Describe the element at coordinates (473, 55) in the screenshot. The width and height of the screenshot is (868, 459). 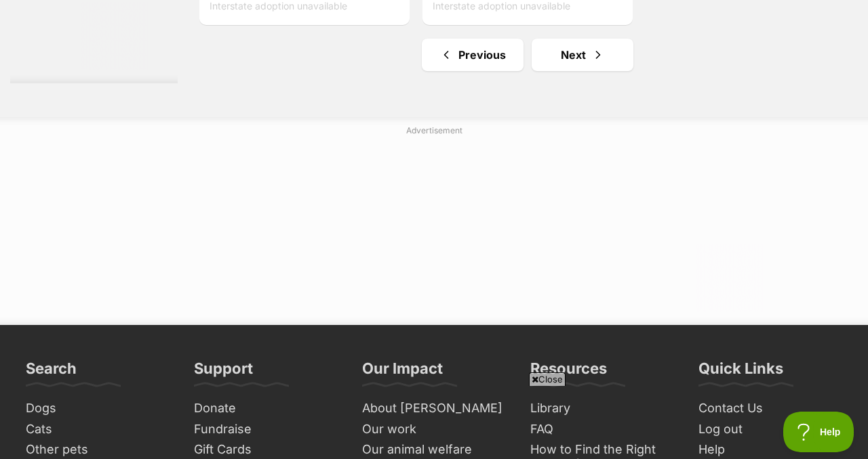
I see `a: Previous page` at that location.